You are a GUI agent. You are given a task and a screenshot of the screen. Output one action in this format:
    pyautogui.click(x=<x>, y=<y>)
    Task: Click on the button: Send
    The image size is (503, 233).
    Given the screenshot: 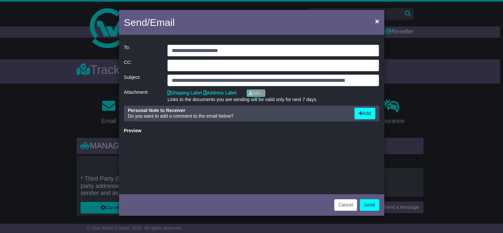 What is the action you would take?
    pyautogui.click(x=369, y=205)
    